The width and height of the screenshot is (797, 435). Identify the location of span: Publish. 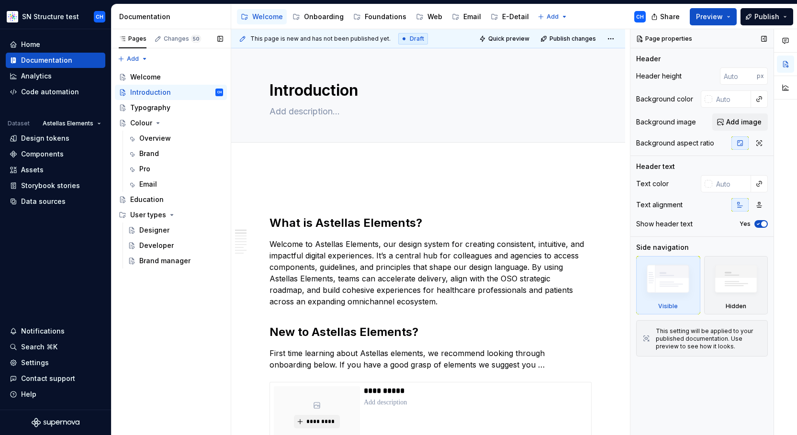
(767, 17).